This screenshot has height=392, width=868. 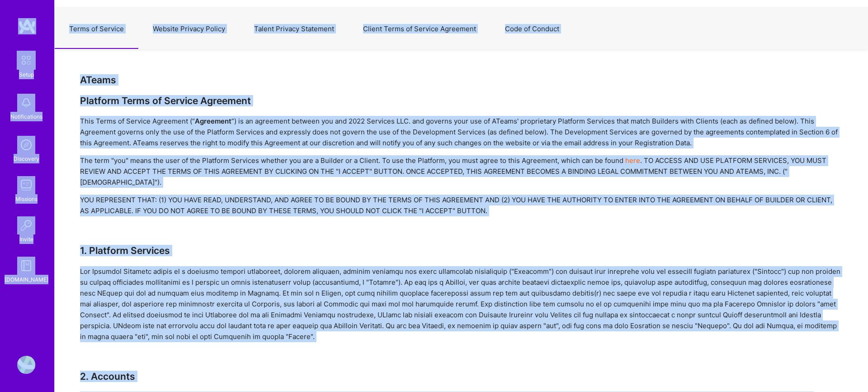 What do you see at coordinates (26, 117) in the screenshot?
I see `div: Notifications` at bounding box center [26, 117].